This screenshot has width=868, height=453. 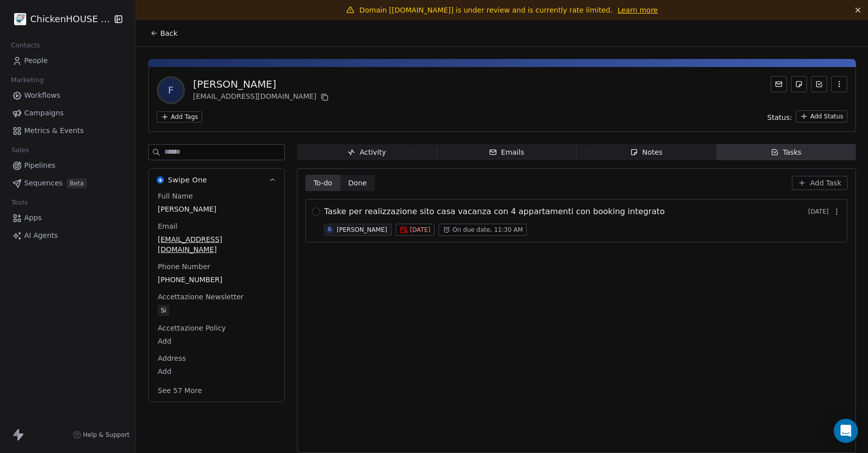 What do you see at coordinates (77, 183) in the screenshot?
I see `span: Beta` at bounding box center [77, 183].